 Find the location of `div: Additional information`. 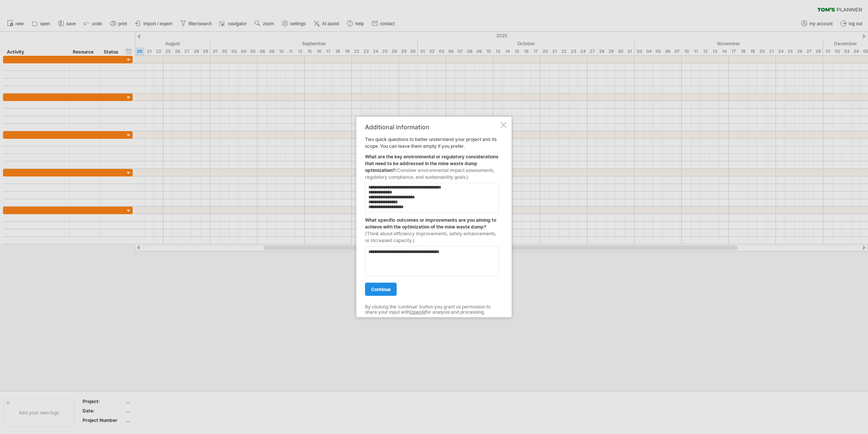

div: Additional information is located at coordinates (431, 126).